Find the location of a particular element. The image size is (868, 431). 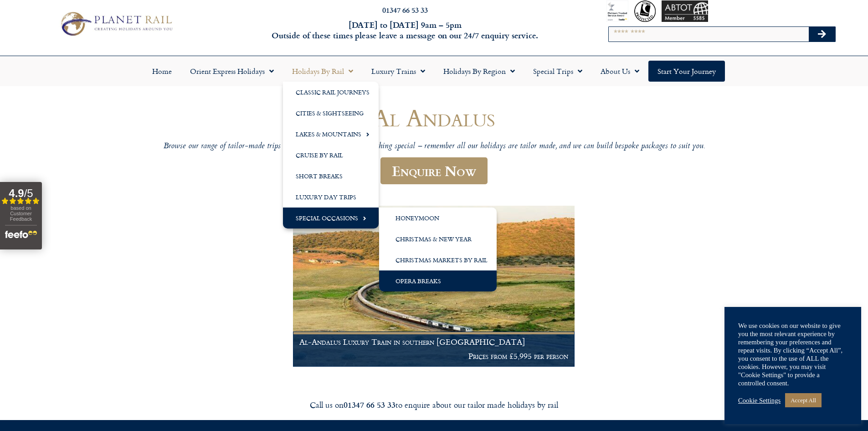

h1: Al Andalus is located at coordinates (434, 117).